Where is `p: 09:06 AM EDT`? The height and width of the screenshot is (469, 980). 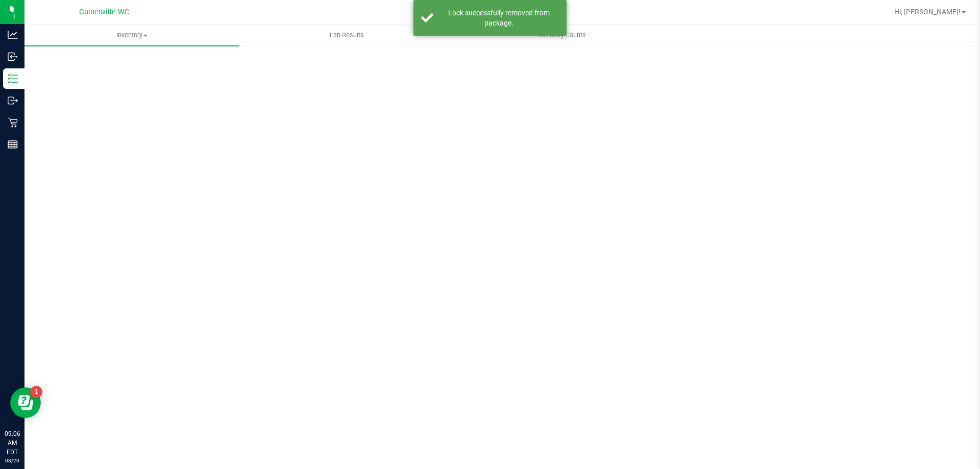
p: 09:06 AM EDT is located at coordinates (12, 443).